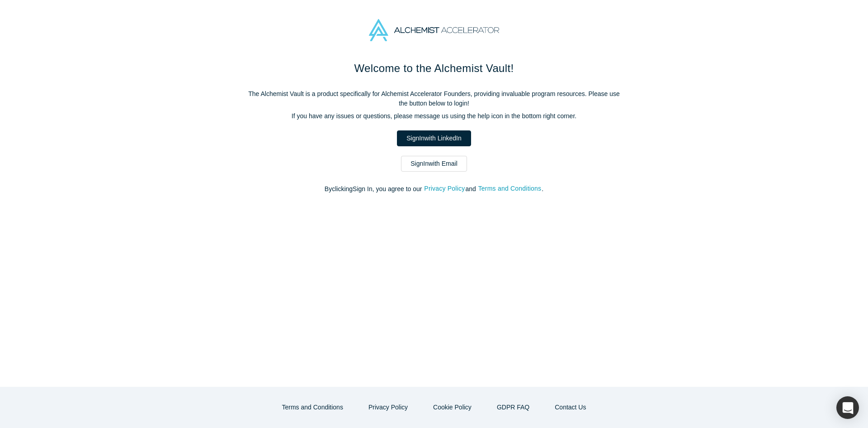 This screenshot has width=868, height=428. I want to click on h1: Welcome to the Alchemist Vault!, so click(434, 69).